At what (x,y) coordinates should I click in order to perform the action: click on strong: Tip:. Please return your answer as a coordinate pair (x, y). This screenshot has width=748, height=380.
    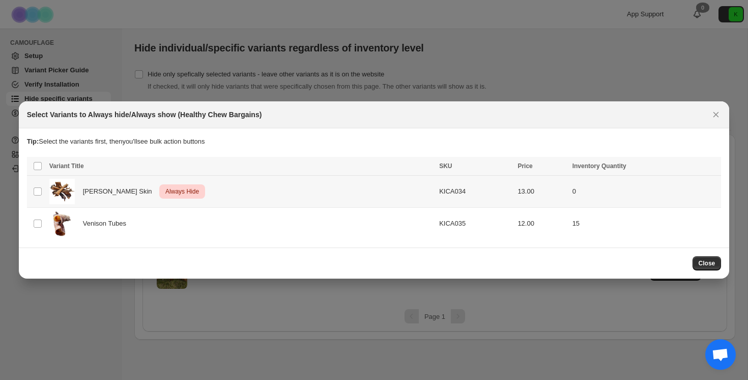
    Looking at the image, I should click on (33, 141).